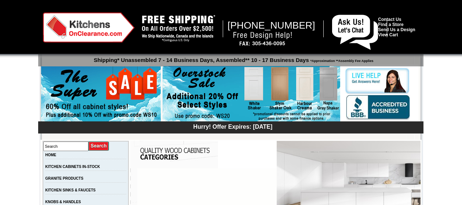 Image resolution: width=462 pixels, height=205 pixels. What do you see at coordinates (396, 30) in the screenshot?
I see `a: Send Us a Design` at bounding box center [396, 30].